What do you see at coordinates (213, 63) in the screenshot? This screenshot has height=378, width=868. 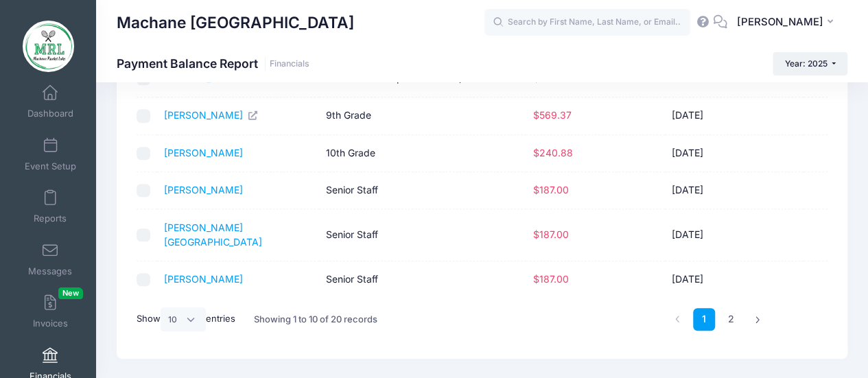 I see `h1: Payment Balance Report` at bounding box center [213, 63].